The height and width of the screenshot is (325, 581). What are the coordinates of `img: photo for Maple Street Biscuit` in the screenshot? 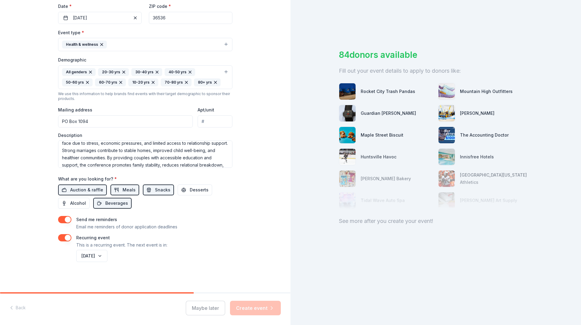 It's located at (348, 135).